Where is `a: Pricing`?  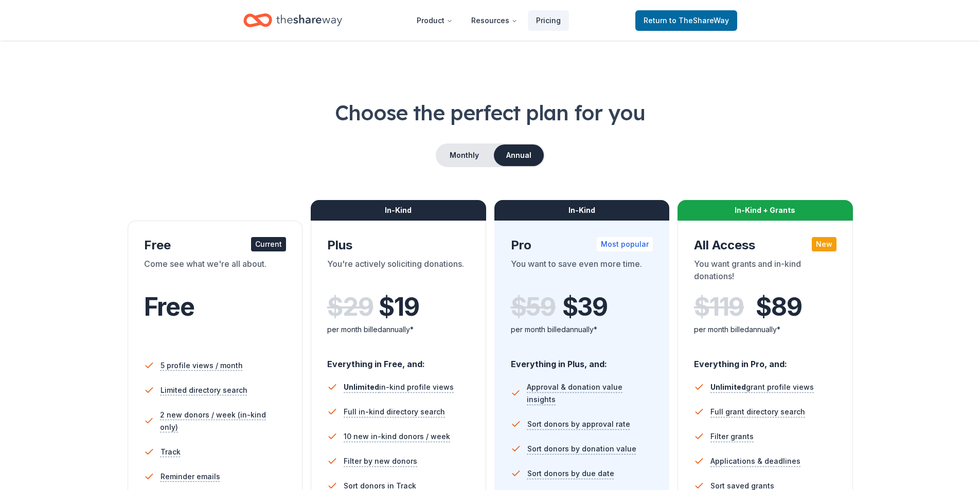
a: Pricing is located at coordinates (548, 20).